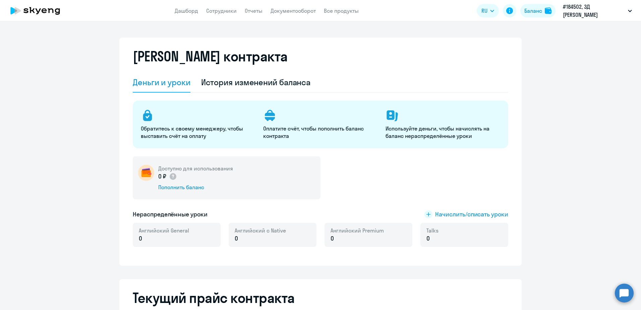  I want to click on span: Английский Premium, so click(357, 230).